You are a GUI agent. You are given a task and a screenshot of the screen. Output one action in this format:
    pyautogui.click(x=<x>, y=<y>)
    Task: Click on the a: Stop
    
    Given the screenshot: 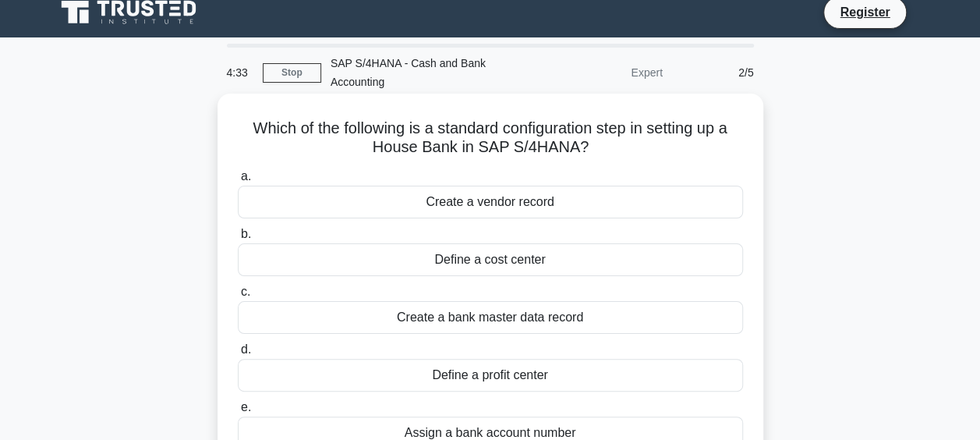 What is the action you would take?
    pyautogui.click(x=291, y=73)
    